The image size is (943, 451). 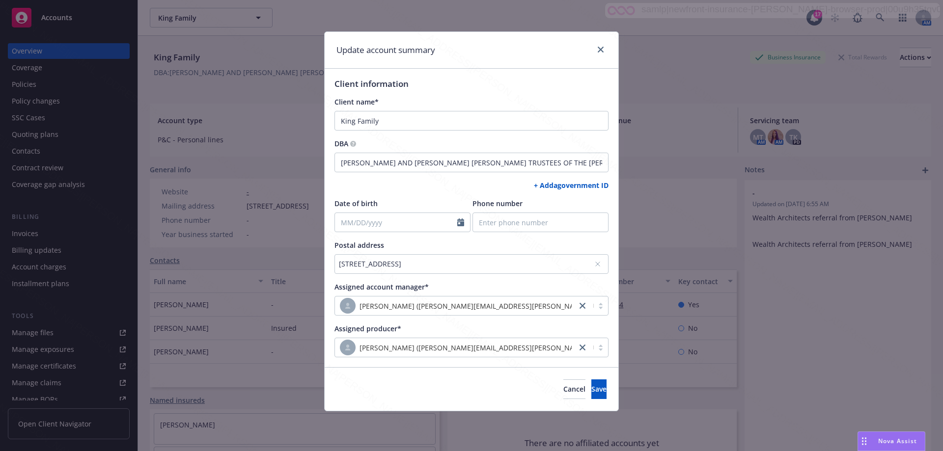 What do you see at coordinates (341, 143) in the screenshot?
I see `span: DBA` at bounding box center [341, 143].